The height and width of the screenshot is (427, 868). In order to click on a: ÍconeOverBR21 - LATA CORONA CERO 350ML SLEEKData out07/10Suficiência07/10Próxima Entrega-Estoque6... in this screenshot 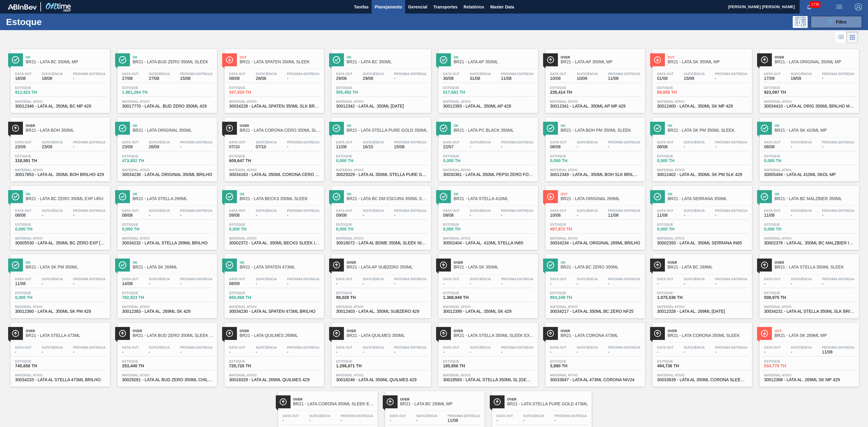, I will do `click(273, 147)`.